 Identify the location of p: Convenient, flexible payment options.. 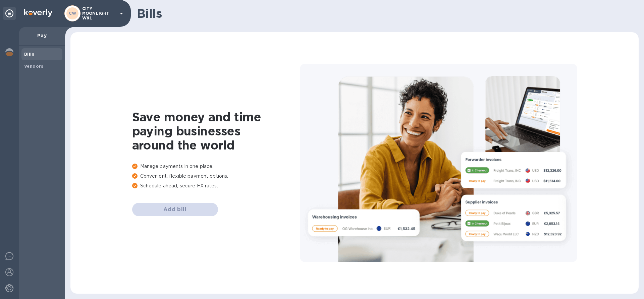
(216, 176).